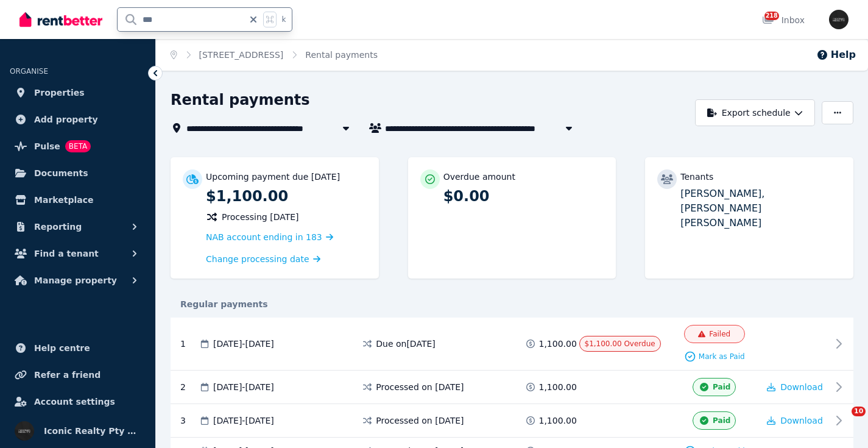 The height and width of the screenshot is (448, 868). What do you see at coordinates (78, 146) in the screenshot?
I see `span: BETA` at bounding box center [78, 146].